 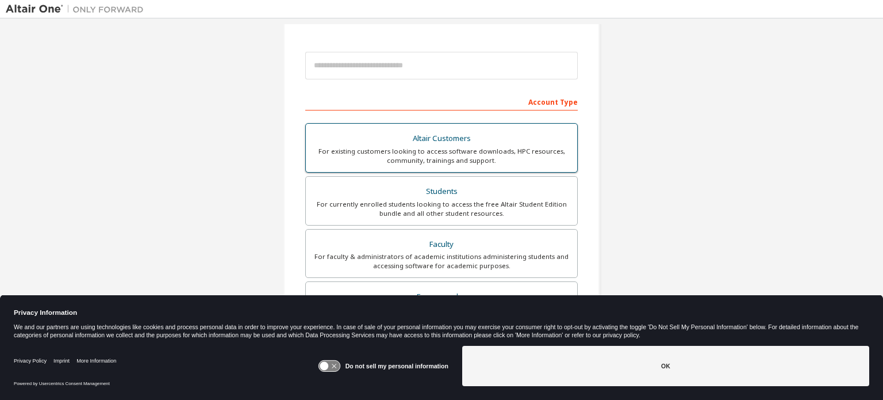 What do you see at coordinates (442, 297) in the screenshot?
I see `div: Everyone else` at bounding box center [442, 297].